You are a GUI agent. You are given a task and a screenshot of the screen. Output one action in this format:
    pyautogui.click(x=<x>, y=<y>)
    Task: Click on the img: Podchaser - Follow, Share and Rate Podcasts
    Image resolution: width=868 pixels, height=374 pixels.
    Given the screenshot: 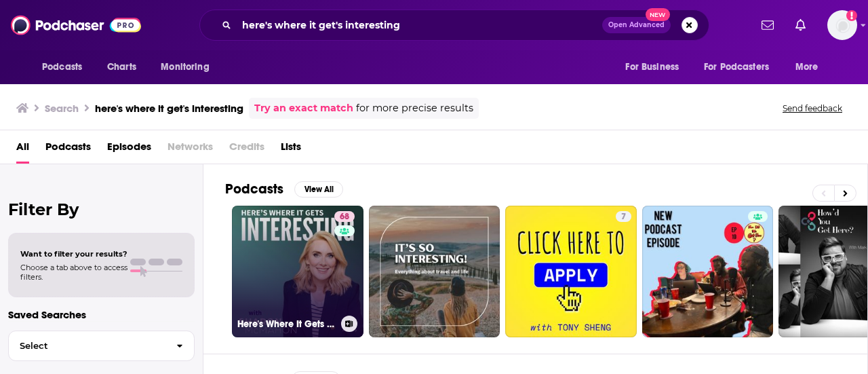 What is the action you would take?
    pyautogui.click(x=76, y=25)
    